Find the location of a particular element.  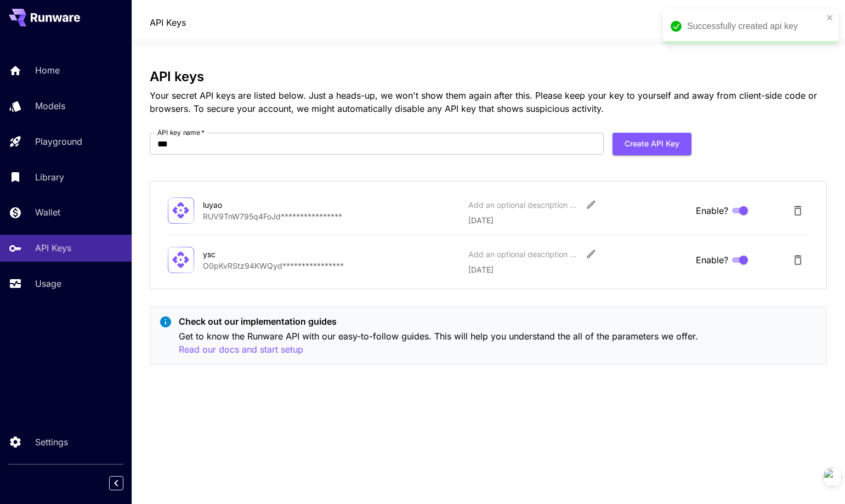

button: close is located at coordinates (830, 18).